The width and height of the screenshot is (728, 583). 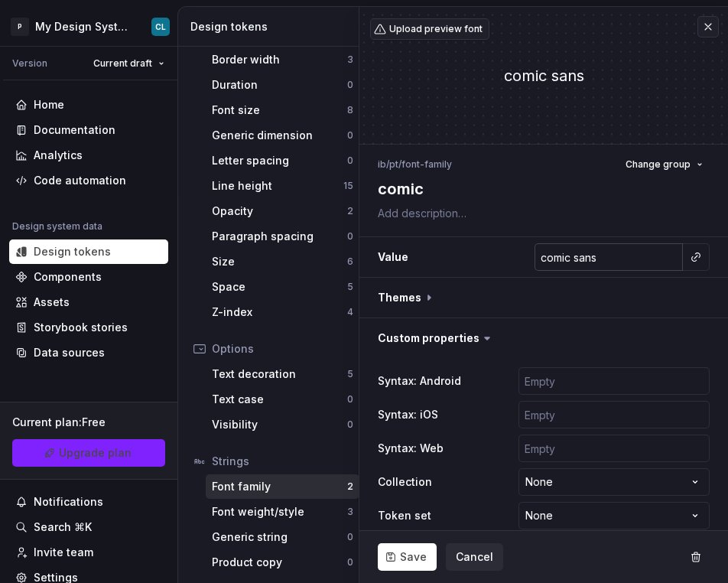 I want to click on div: Z-index, so click(x=279, y=312).